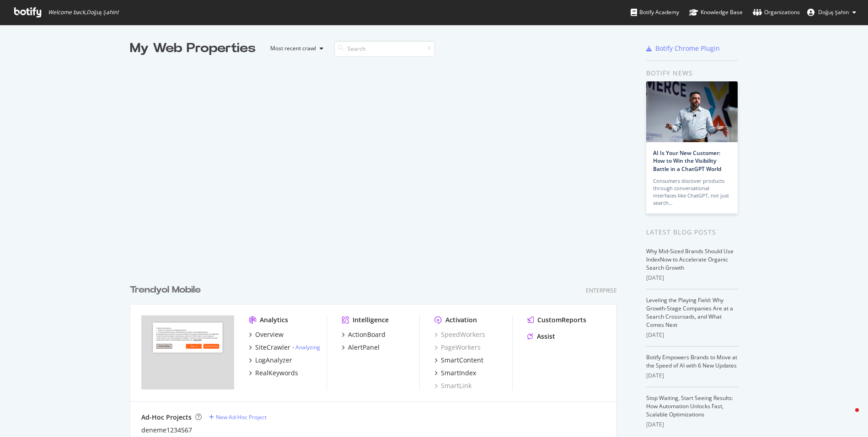 This screenshot has height=437, width=868. Describe the element at coordinates (716, 12) in the screenshot. I see `div: Knowledge Base` at that location.